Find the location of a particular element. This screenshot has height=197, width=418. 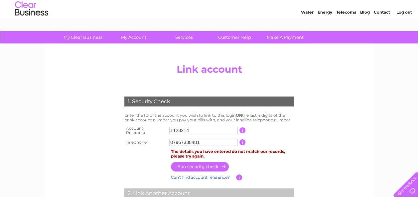

a: Blog is located at coordinates (364, 31).